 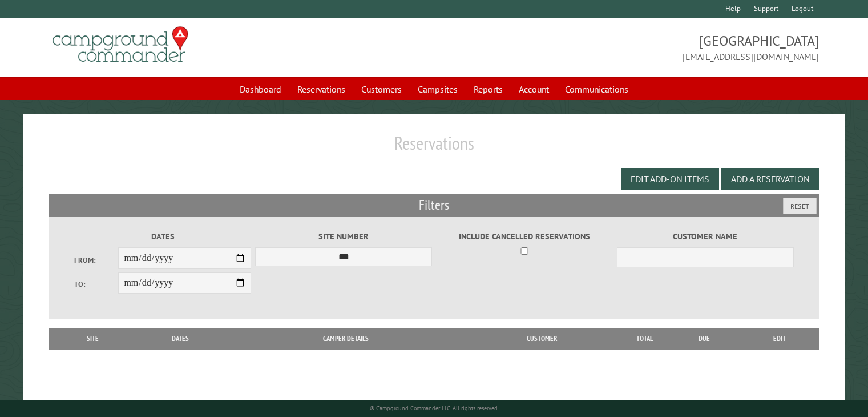 I want to click on a: Customers, so click(x=381, y=89).